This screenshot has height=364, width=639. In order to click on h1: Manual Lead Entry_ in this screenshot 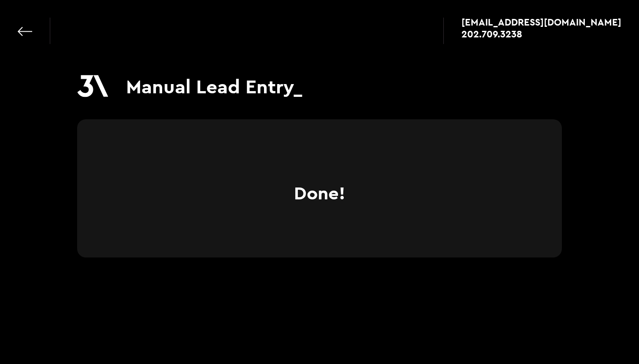, I will do `click(214, 86)`.